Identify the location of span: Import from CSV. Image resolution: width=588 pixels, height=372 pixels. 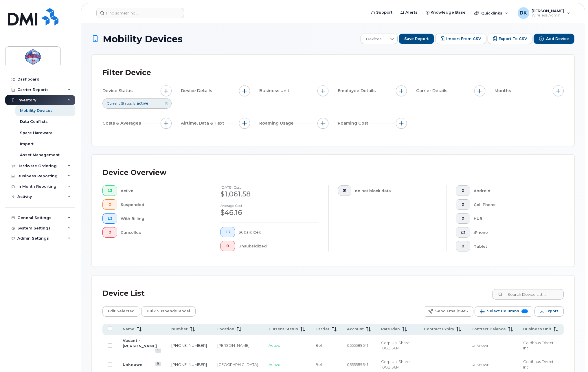
(464, 39).